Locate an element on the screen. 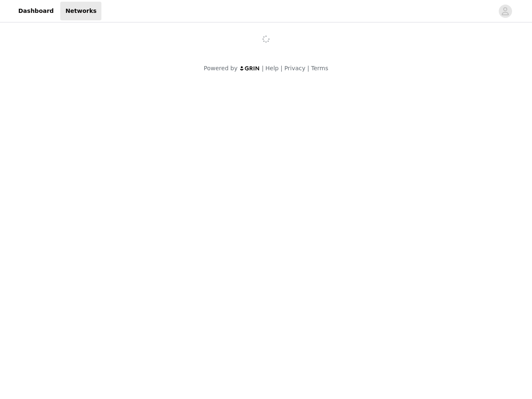 The height and width of the screenshot is (399, 532). a: Dashboard is located at coordinates (36, 11).